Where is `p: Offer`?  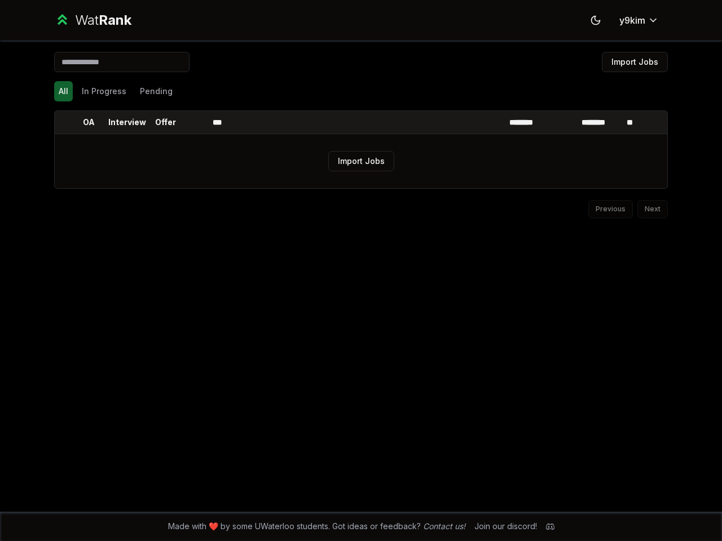 p: Offer is located at coordinates (165, 122).